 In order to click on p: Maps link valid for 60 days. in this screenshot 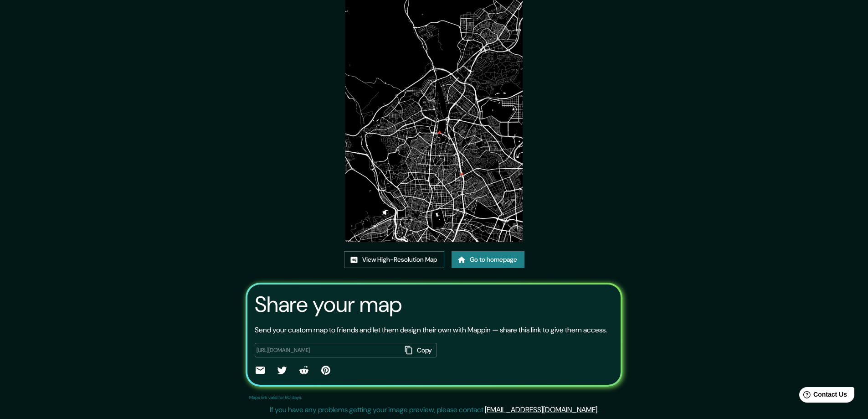, I will do `click(275, 397)`.